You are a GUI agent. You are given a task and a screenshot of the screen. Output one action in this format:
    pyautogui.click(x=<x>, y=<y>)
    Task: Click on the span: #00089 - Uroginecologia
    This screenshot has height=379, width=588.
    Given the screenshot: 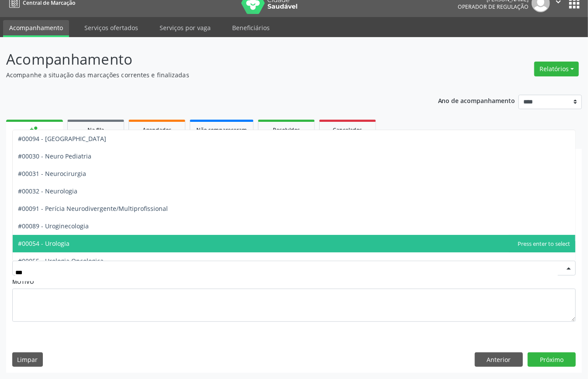 What is the action you would take?
    pyautogui.click(x=53, y=226)
    